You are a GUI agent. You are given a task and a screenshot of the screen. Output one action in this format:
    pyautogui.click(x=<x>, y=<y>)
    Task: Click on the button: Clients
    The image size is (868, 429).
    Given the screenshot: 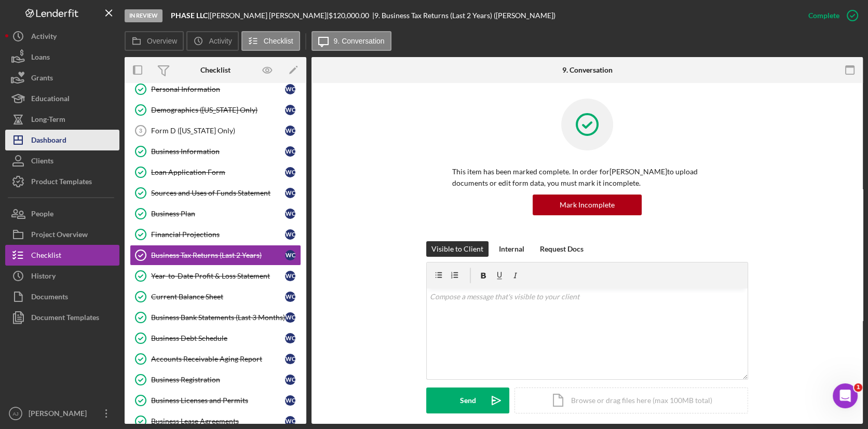 What is the action you would take?
    pyautogui.click(x=62, y=161)
    